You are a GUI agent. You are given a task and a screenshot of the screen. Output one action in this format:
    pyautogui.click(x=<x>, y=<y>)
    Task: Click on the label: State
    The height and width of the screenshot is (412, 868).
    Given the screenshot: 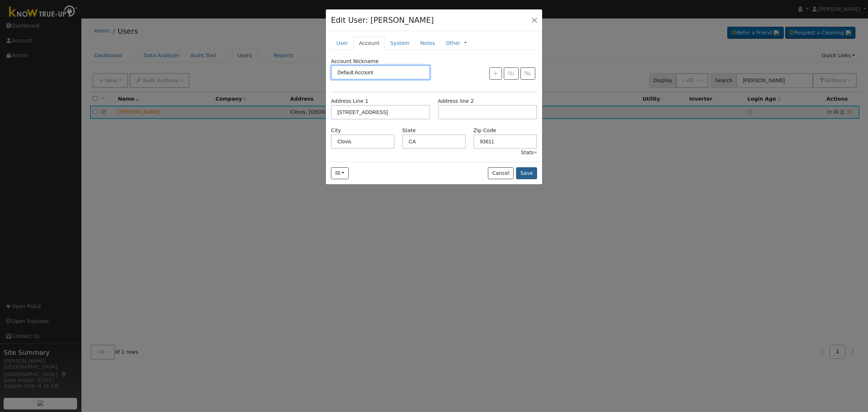 What is the action you would take?
    pyautogui.click(x=409, y=130)
    